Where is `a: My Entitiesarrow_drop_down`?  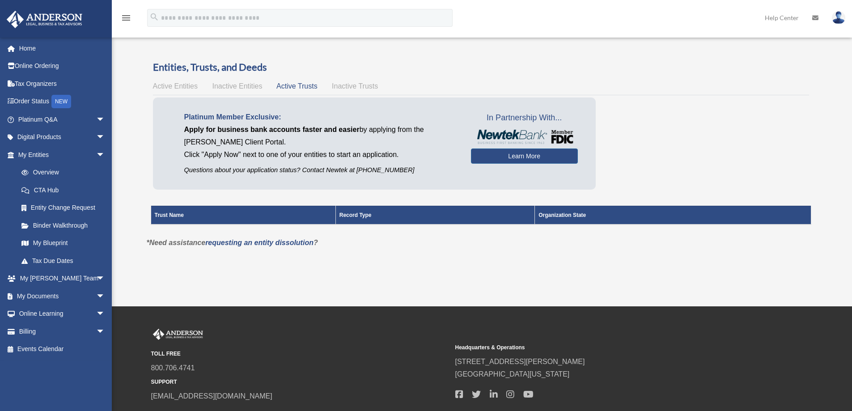 a: My Entitiesarrow_drop_down is located at coordinates (60, 155).